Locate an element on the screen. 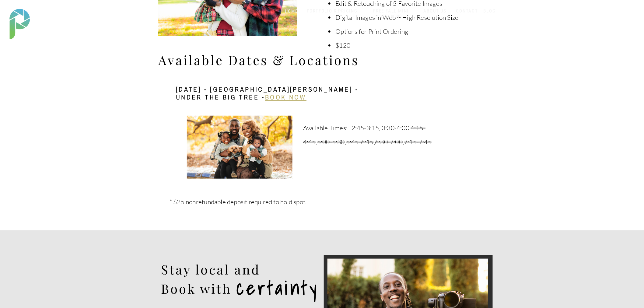 The width and height of the screenshot is (644, 308). strike: 5:00-5:30 is located at coordinates (331, 142).